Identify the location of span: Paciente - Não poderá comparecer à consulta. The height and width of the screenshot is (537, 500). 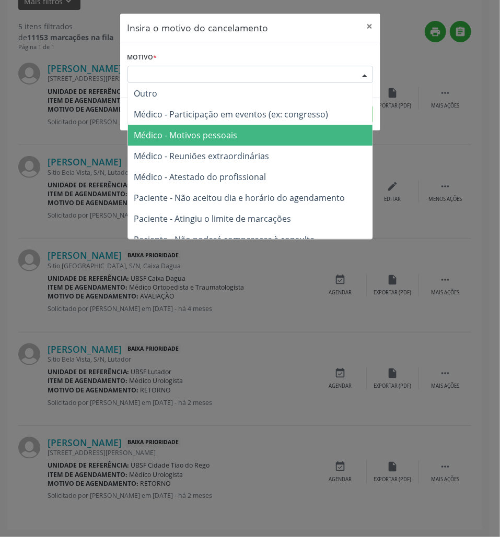
(225, 240).